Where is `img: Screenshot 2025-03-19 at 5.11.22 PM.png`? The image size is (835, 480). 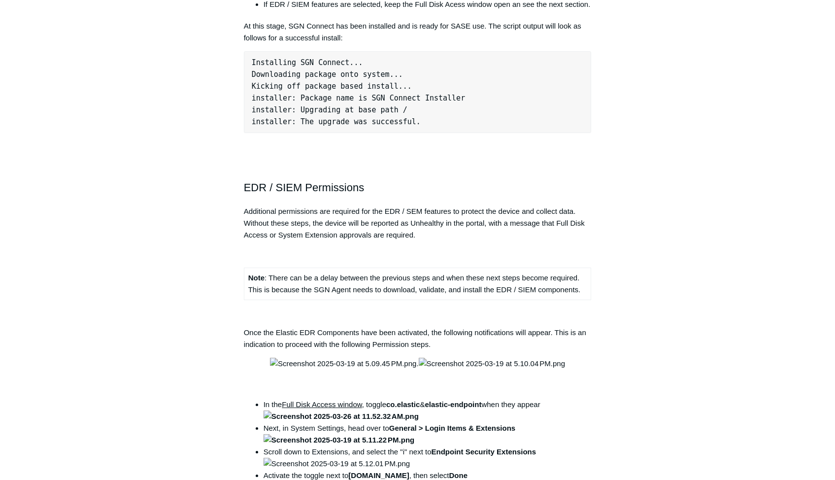
img: Screenshot 2025-03-19 at 5.11.22 PM.png is located at coordinates (339, 440).